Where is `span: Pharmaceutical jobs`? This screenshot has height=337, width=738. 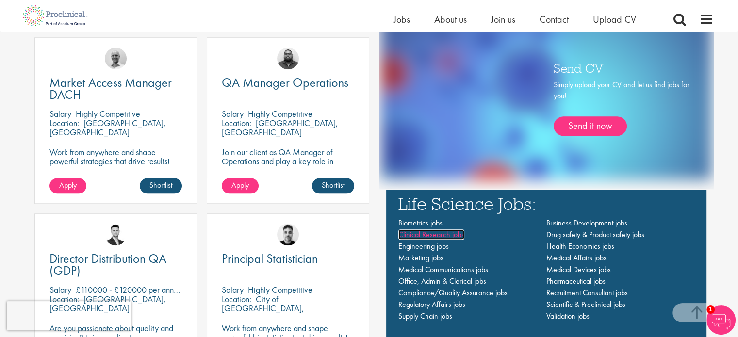 span: Pharmaceutical jobs is located at coordinates (576, 281).